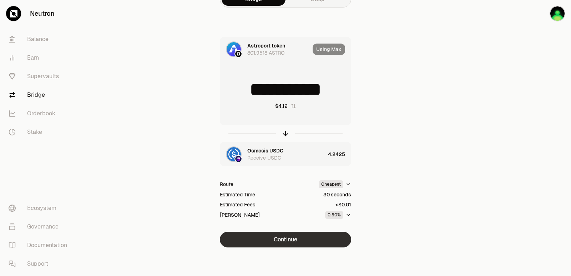 The image size is (571, 276). I want to click on a: Orderbook, so click(40, 113).